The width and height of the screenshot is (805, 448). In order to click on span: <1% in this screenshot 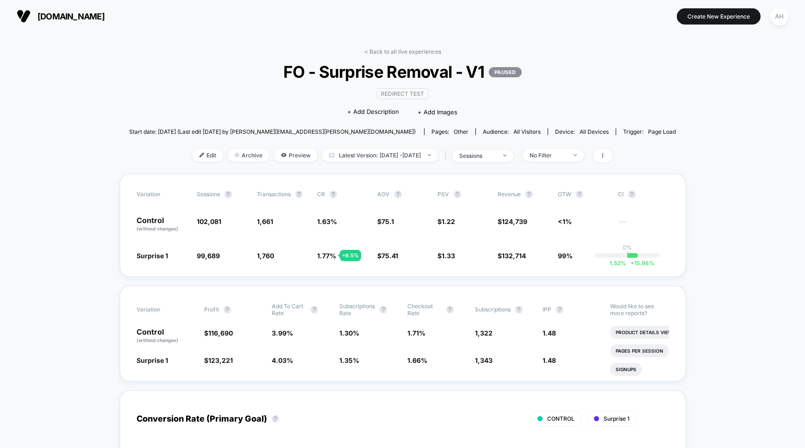, I will do `click(565, 221)`.